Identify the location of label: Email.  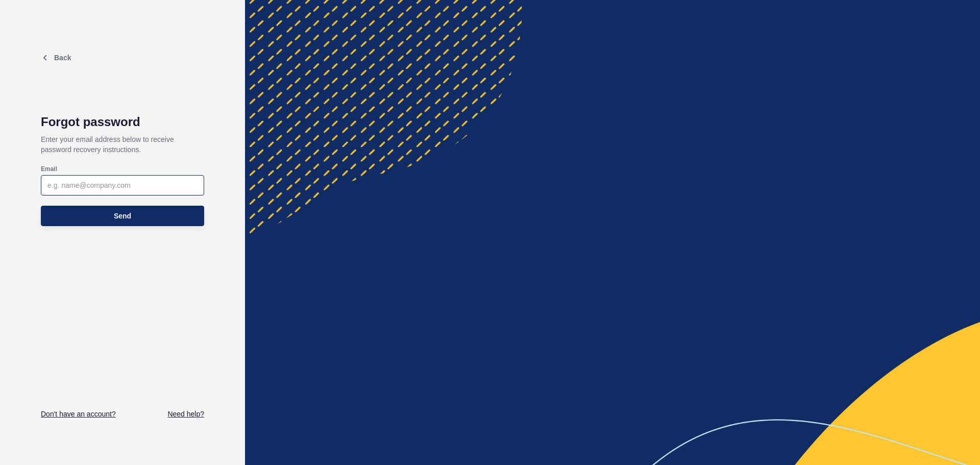
(49, 169).